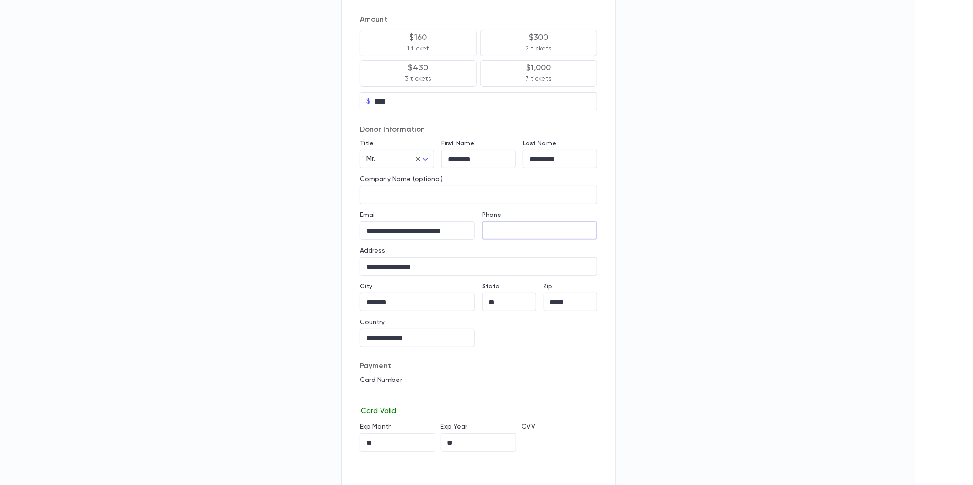  What do you see at coordinates (367, 143) in the screenshot?
I see `label: Title` at bounding box center [367, 143].